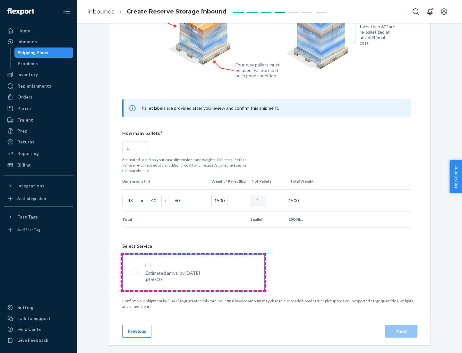 The width and height of the screenshot is (462, 353). Describe the element at coordinates (307, 181) in the screenshot. I see `th: Total Weight` at that location.